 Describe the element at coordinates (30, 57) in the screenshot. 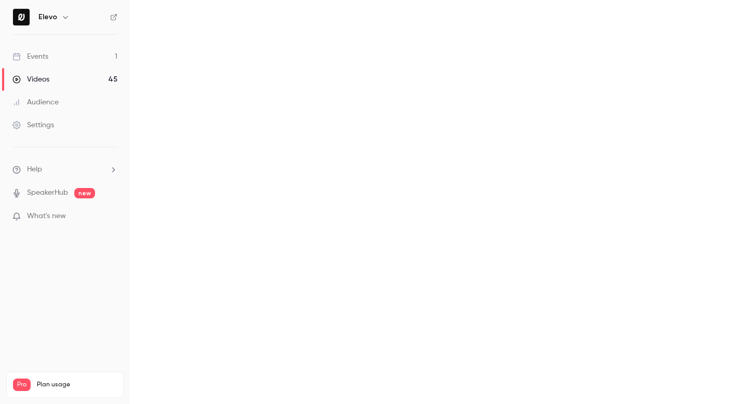

I see `div: Events` at that location.